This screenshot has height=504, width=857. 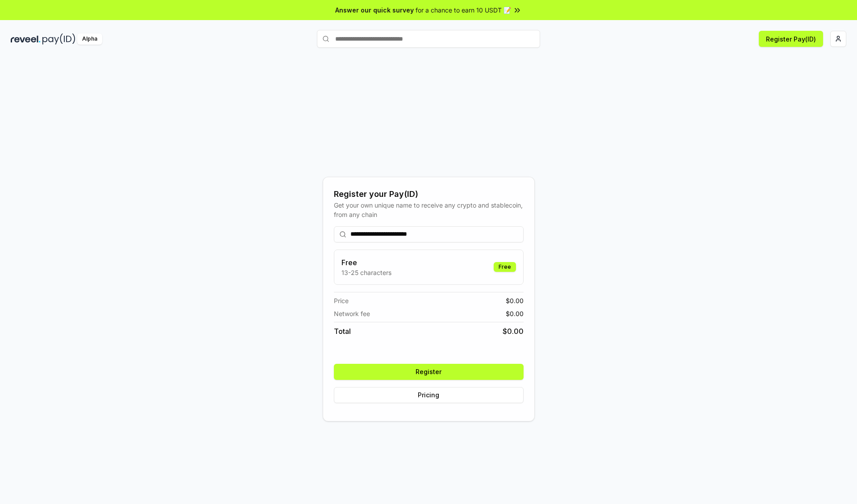 I want to click on span: Price, so click(x=341, y=301).